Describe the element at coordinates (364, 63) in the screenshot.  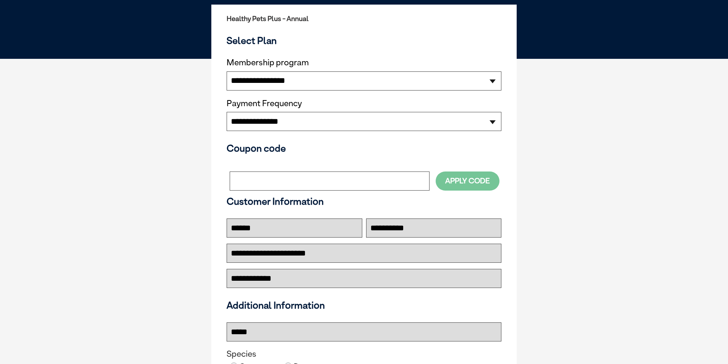
I see `label: Membership program` at that location.